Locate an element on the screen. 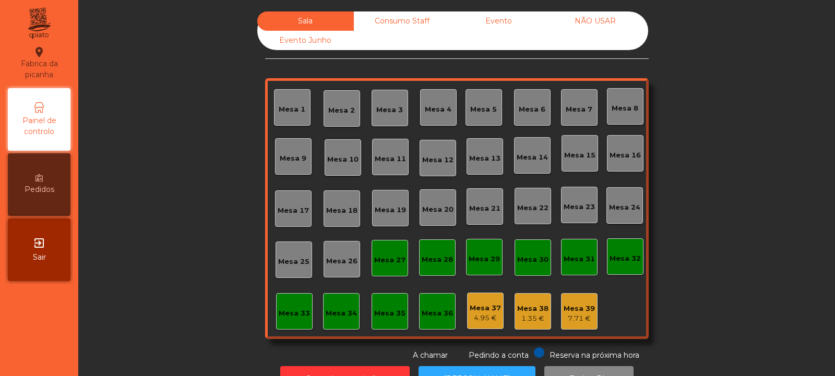 The width and height of the screenshot is (835, 376). div: 7.71 € is located at coordinates (579, 319).